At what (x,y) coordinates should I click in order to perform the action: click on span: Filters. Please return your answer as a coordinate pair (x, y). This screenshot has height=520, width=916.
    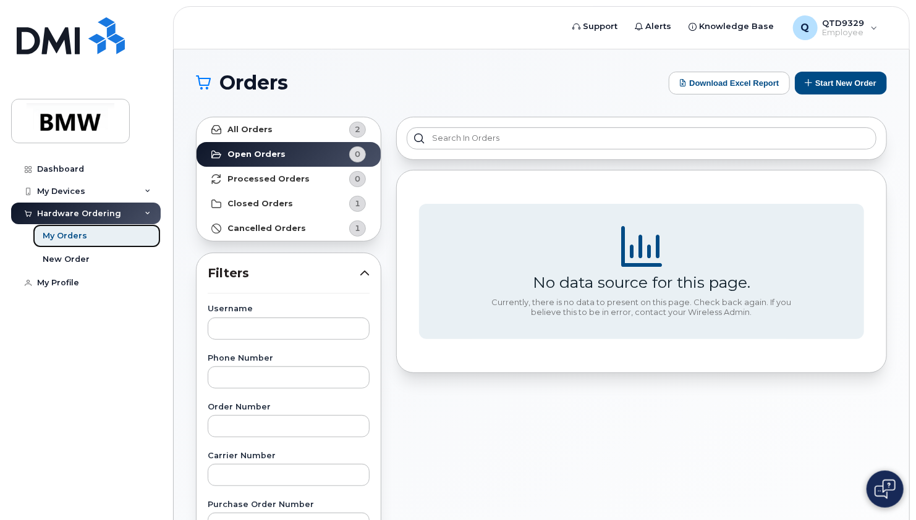
    Looking at the image, I should click on (284, 273).